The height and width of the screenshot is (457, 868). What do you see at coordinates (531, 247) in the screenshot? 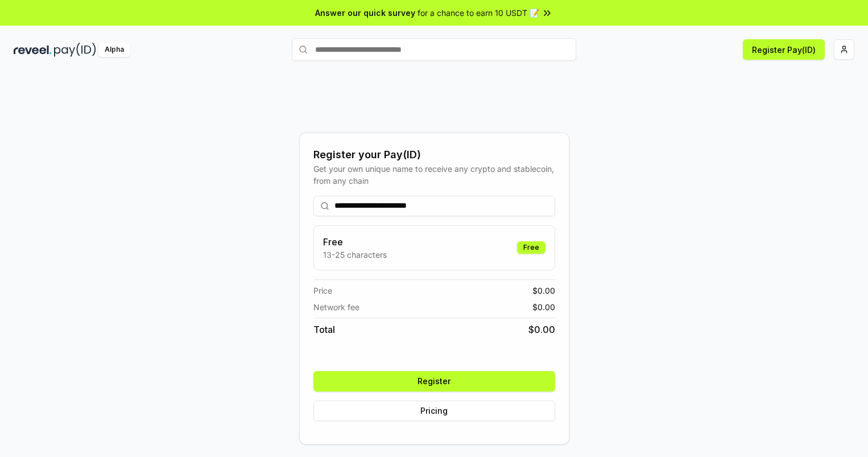
I see `div: Free` at bounding box center [531, 247].